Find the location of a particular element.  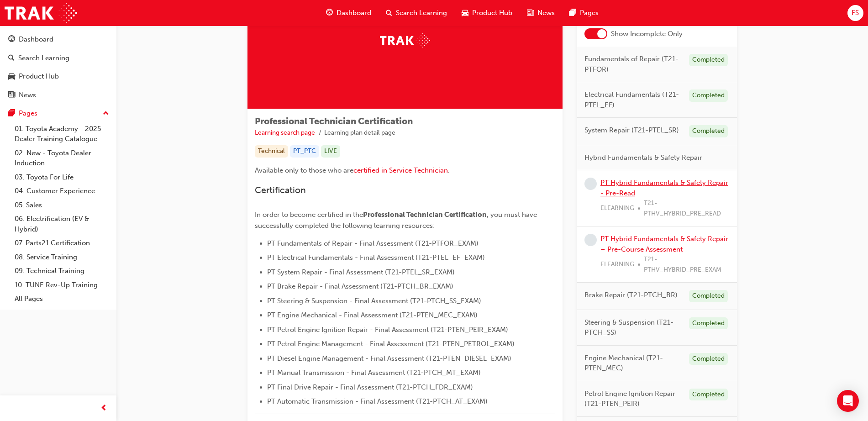

span: Product Hub is located at coordinates (492, 13).